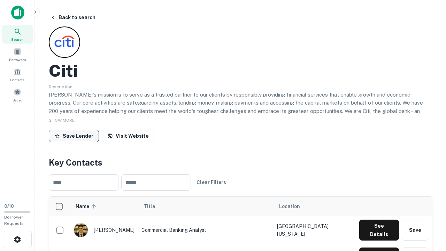 The image size is (446, 251). I want to click on a: Visit Website, so click(128, 136).